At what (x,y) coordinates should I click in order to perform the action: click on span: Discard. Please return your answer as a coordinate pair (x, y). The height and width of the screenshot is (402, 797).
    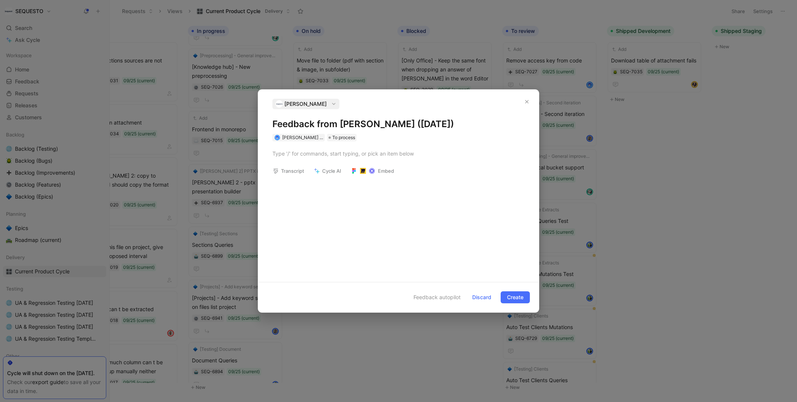
    Looking at the image, I should click on (482, 298).